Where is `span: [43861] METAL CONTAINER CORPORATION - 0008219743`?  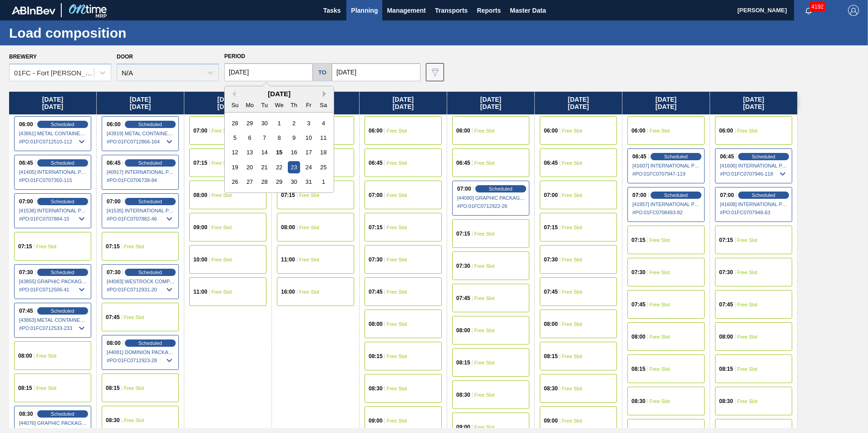 span: [43861] METAL CONTAINER CORPORATION - 0008219743 is located at coordinates (53, 134).